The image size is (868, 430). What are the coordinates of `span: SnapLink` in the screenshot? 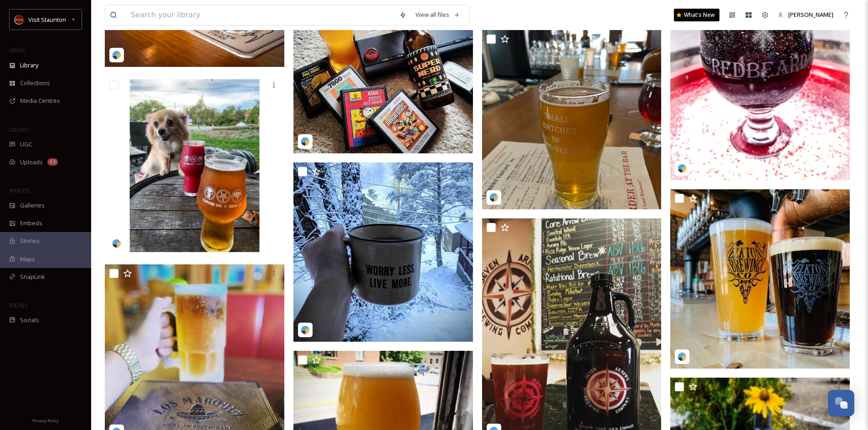 It's located at (32, 277).